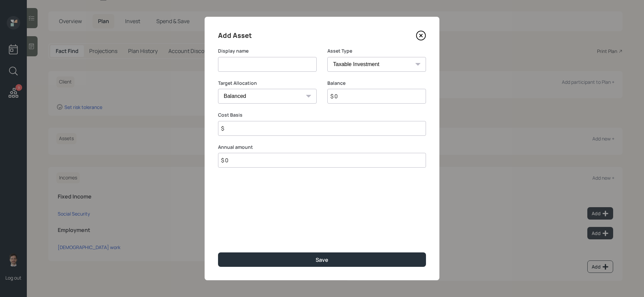 This screenshot has width=644, height=297. Describe the element at coordinates (322, 260) in the screenshot. I see `div: Save` at that location.